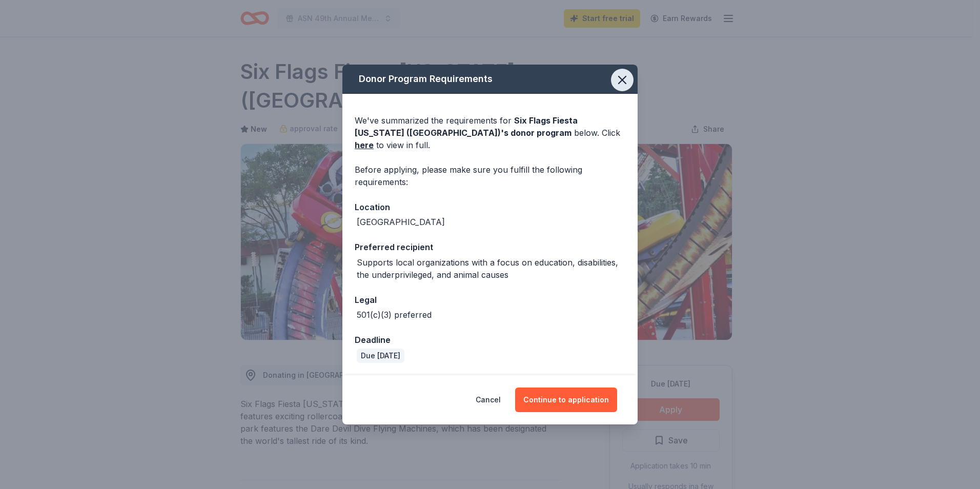  I want to click on div: Preferred recipient, so click(490, 247).